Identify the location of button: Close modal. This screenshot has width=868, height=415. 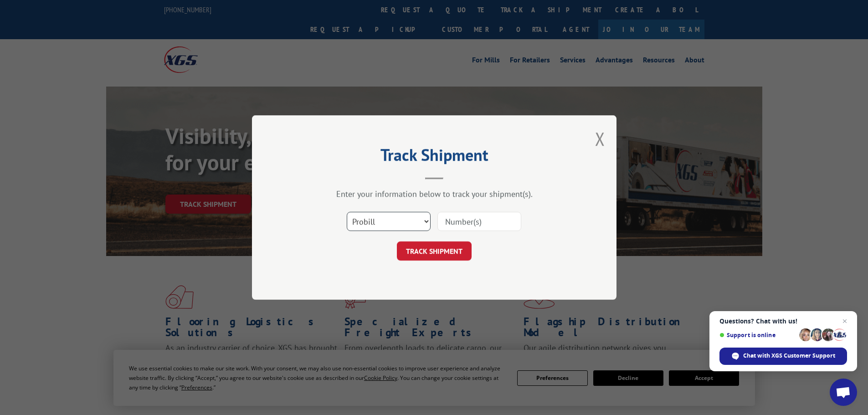
(600, 138).